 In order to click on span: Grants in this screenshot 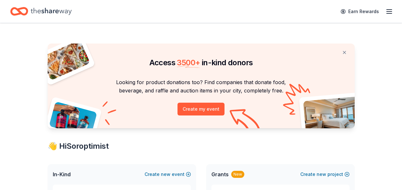, I will do `click(220, 174)`.